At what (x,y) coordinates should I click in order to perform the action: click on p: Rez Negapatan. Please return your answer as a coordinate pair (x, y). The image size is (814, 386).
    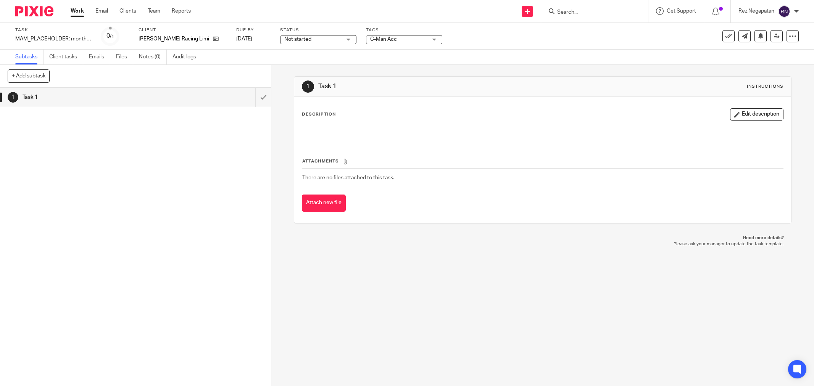
    Looking at the image, I should click on (757, 11).